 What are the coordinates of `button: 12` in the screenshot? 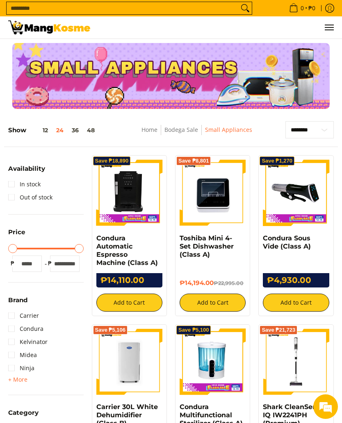 It's located at (39, 130).